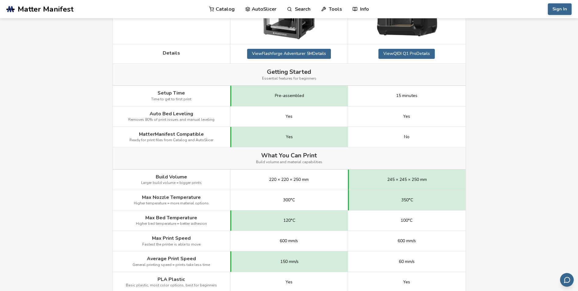 The image size is (578, 291). I want to click on span: Essential features for beginners, so click(289, 79).